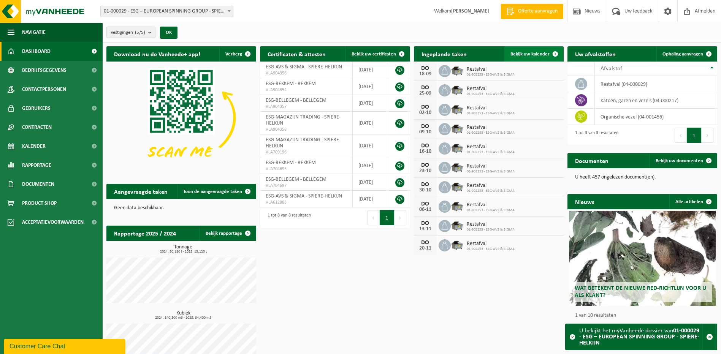 This screenshot has width=721, height=354. What do you see at coordinates (297, 54) in the screenshot?
I see `h2: Certificaten & attesten` at bounding box center [297, 54].